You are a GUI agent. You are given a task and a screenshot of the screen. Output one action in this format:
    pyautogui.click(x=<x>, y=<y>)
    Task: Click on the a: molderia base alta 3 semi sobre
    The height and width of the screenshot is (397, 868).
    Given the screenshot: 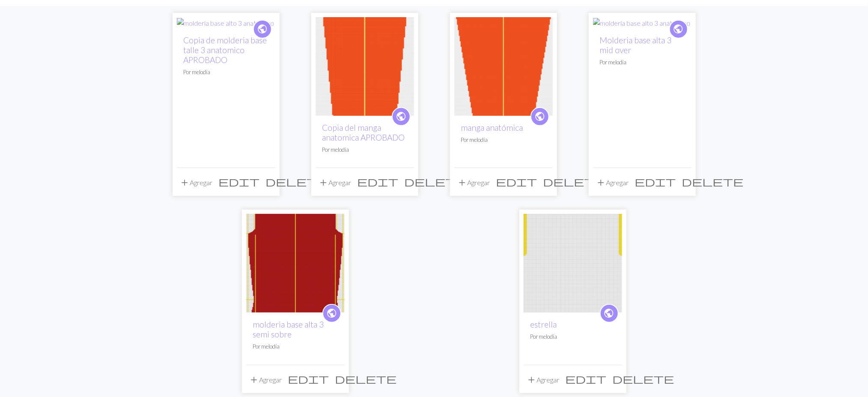 What is the action you would take?
    pyautogui.click(x=289, y=330)
    